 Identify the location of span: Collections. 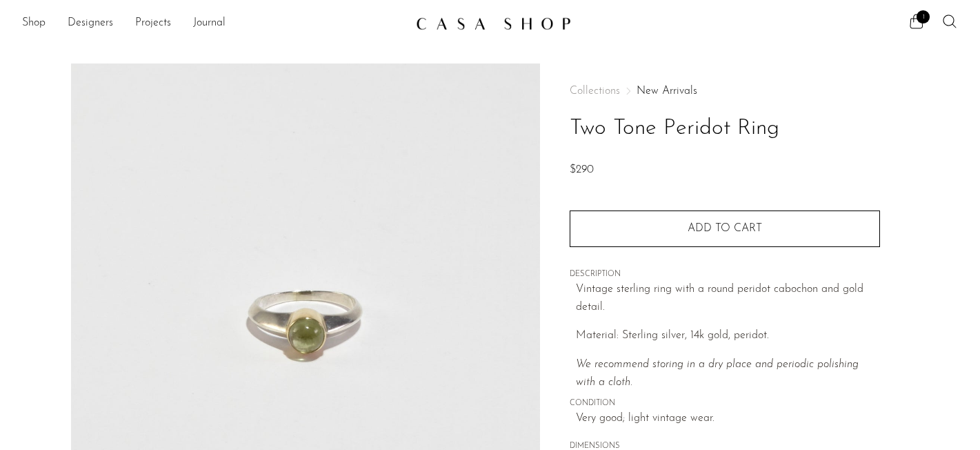
(594, 91).